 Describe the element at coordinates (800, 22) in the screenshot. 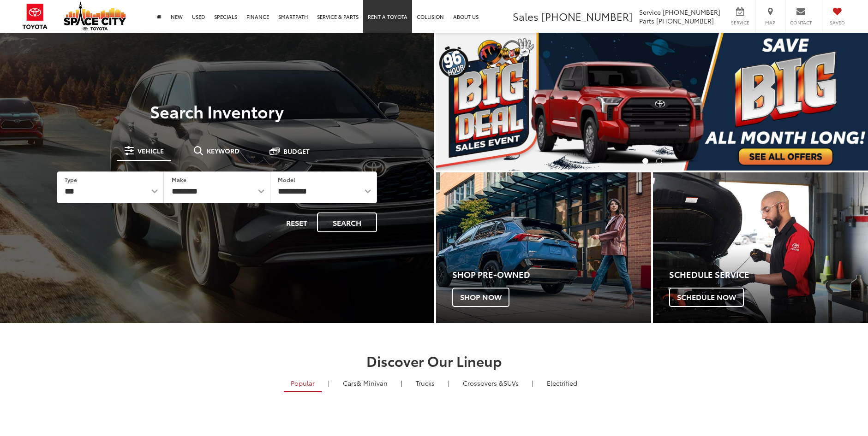

I see `span: Contact` at that location.